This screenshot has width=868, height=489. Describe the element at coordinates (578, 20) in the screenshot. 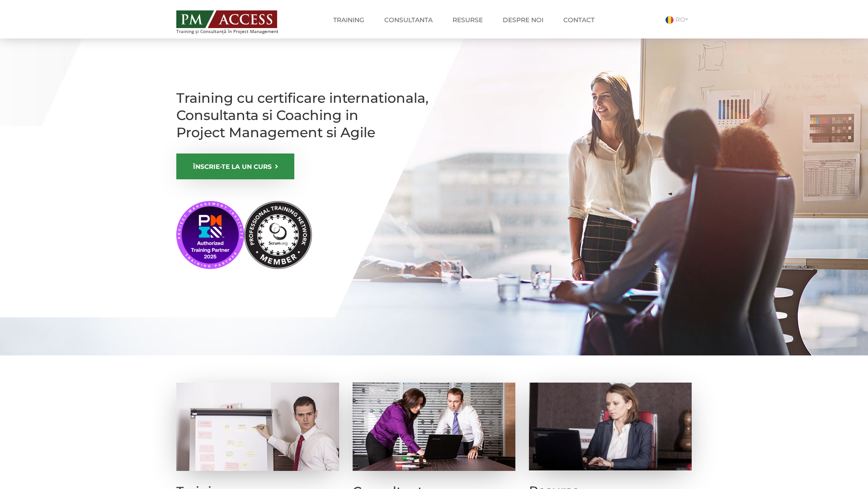

I see `a: Contact` at that location.